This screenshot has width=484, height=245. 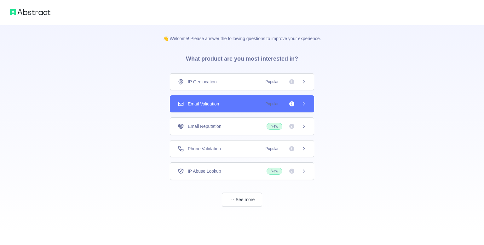 I want to click on h3: What product are you most interested in?, so click(x=242, y=57).